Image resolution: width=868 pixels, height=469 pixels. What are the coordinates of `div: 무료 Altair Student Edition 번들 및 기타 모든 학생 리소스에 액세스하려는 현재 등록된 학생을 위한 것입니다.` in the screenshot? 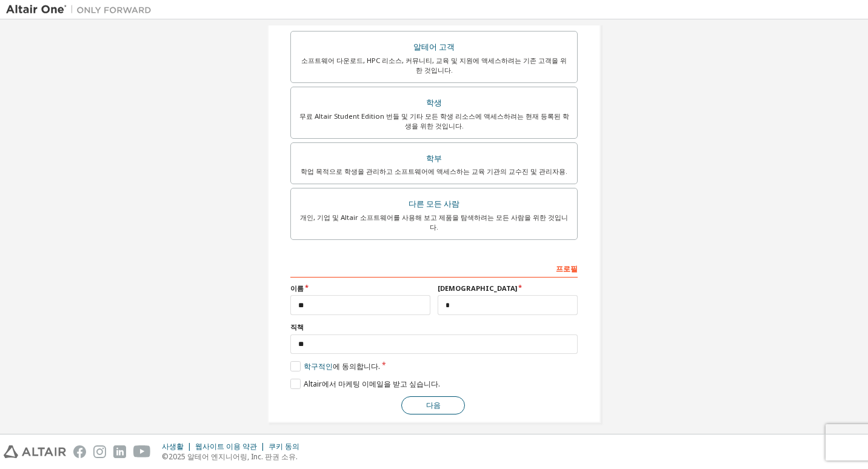 It's located at (434, 121).